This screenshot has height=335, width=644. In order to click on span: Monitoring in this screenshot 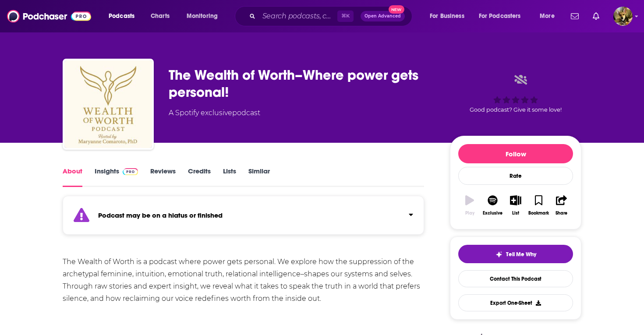, I will do `click(202, 16)`.